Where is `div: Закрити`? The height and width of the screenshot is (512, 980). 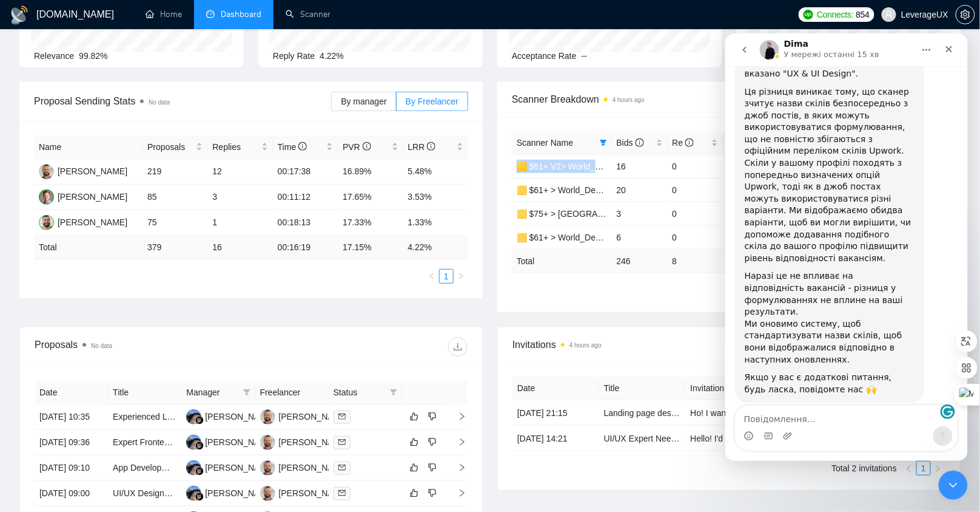
div: Закрити is located at coordinates (224, 15).